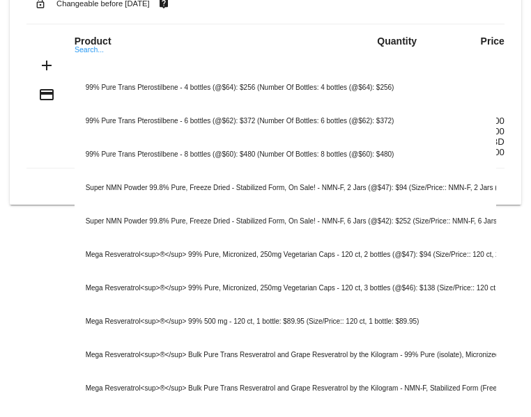 This screenshot has height=417, width=531. What do you see at coordinates (286, 255) in the screenshot?
I see `div: Mega Resveratrol<sup>®</sup> 99% Pure, Micronized, 250mg Vegetarian Caps - 120 ct, 2 bottles (@$4...` at bounding box center [286, 255].